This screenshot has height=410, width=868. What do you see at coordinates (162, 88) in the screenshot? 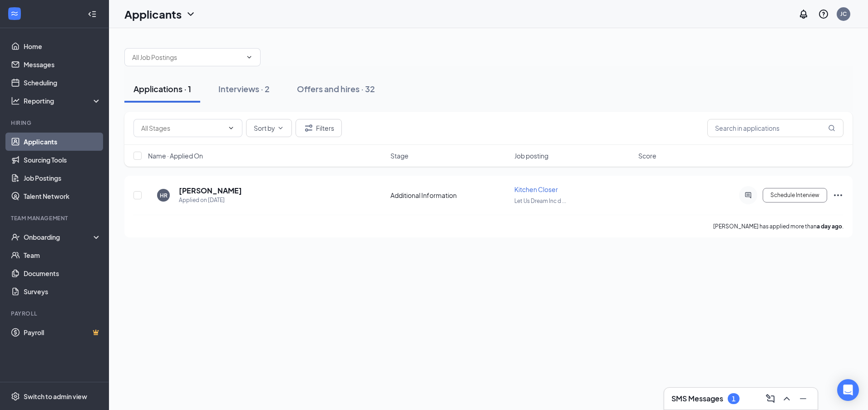
I see `div: Applications · 1` at bounding box center [162, 88].